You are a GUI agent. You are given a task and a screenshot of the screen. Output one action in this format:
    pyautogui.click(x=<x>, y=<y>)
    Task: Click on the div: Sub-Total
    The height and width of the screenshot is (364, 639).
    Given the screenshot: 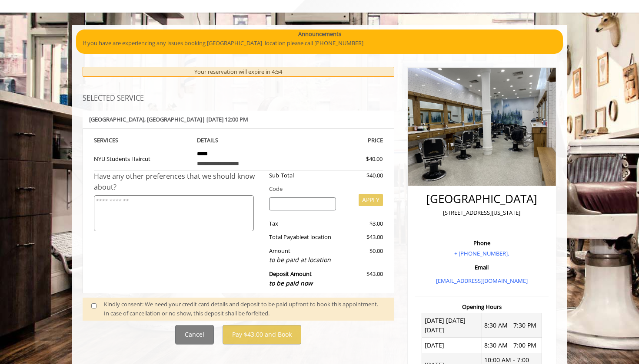 What is the action you would take?
    pyautogui.click(x=302, y=175)
    